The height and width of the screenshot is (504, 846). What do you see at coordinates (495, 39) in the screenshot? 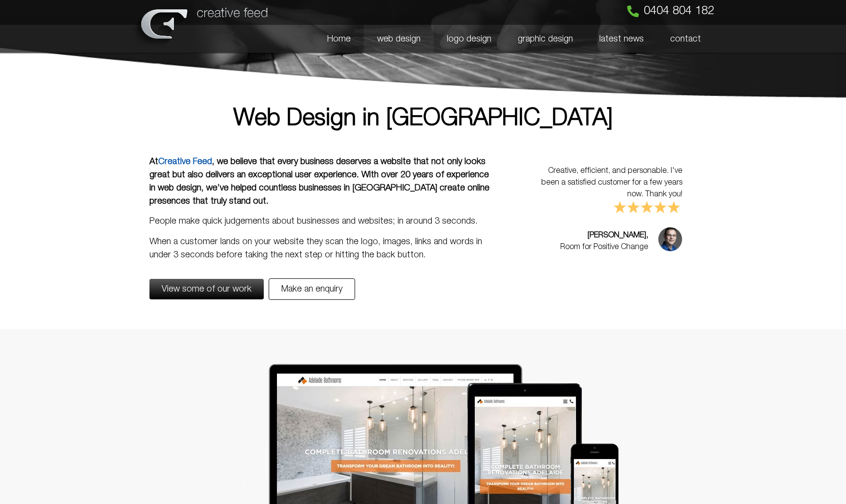
I see `nav: Menu` at bounding box center [495, 39].